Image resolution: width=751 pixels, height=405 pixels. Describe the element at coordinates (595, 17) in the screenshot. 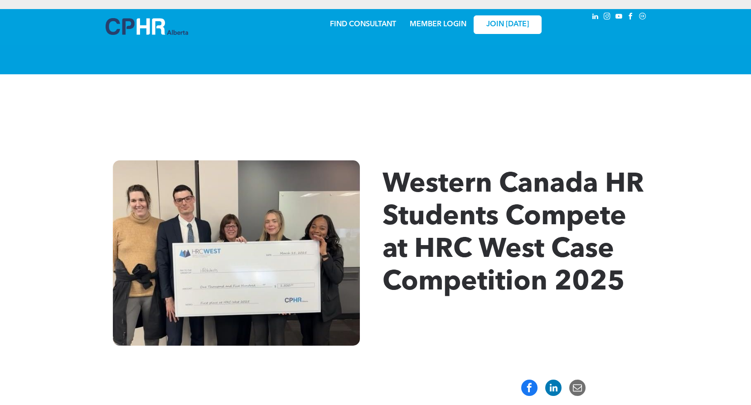

I see `a: linkedin` at that location.